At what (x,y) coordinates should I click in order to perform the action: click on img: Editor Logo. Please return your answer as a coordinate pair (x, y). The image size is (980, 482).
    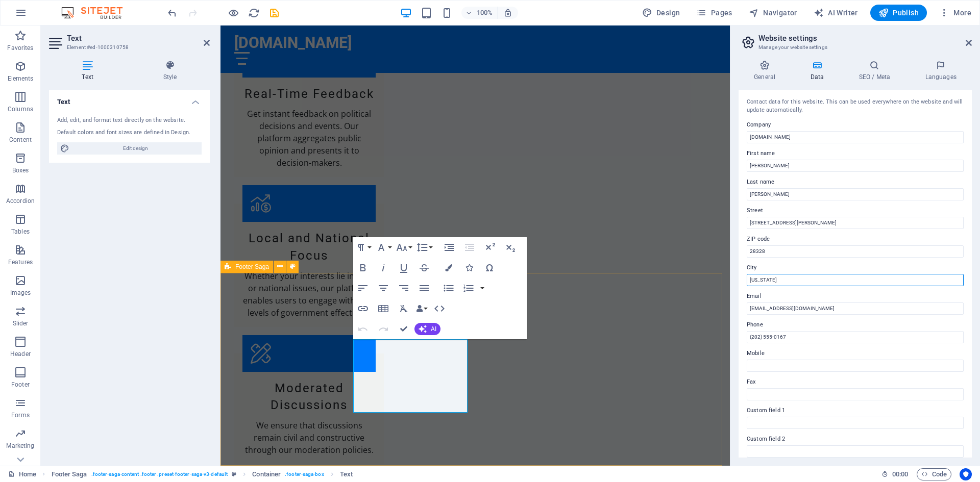
    Looking at the image, I should click on (97, 13).